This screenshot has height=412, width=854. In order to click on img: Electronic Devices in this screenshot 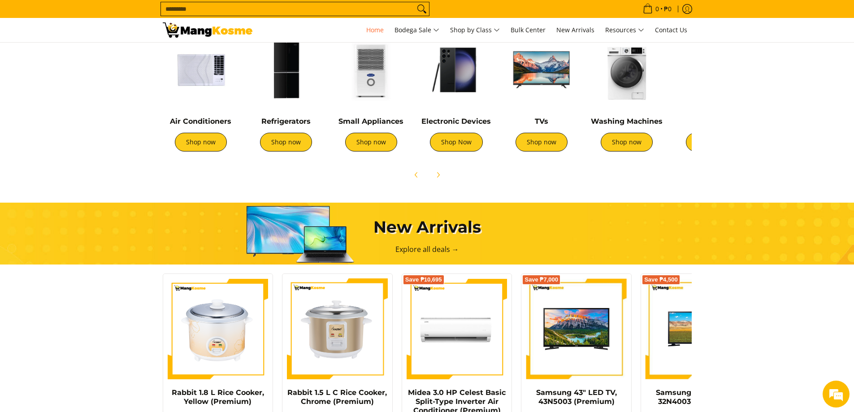, I will do `click(456, 70)`.